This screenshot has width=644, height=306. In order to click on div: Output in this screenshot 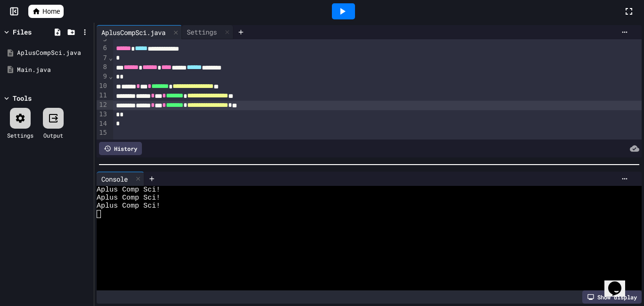, I will do `click(54, 135)`.